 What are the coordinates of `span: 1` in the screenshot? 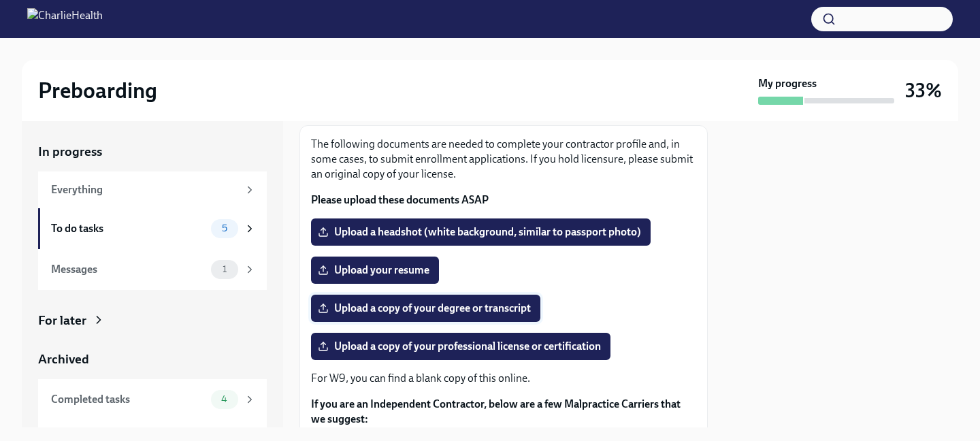 It's located at (225, 269).